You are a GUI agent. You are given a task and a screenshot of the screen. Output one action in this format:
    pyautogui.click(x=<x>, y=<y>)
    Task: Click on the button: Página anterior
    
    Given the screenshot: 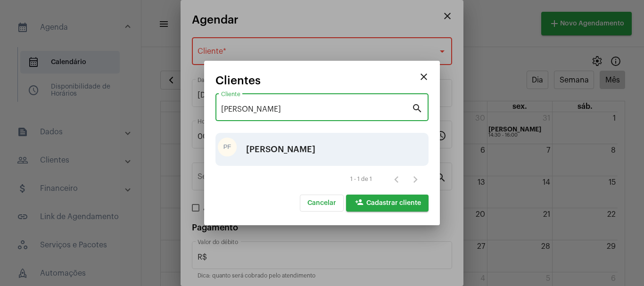 What is the action you would take?
    pyautogui.click(x=396, y=179)
    